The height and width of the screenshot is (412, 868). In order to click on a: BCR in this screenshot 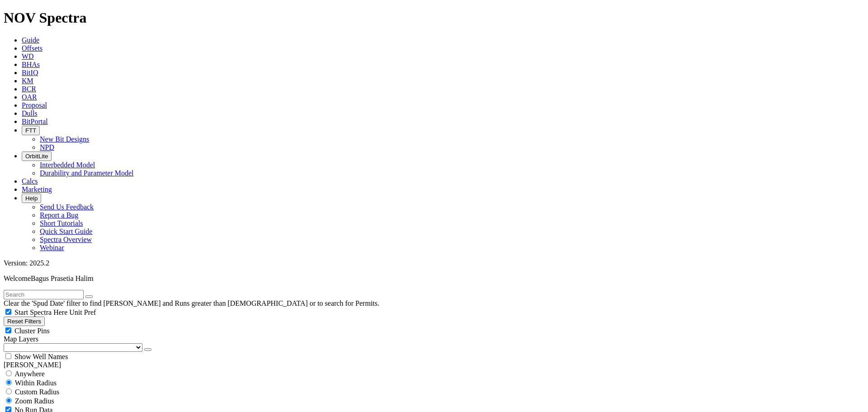, I will do `click(29, 89)`.